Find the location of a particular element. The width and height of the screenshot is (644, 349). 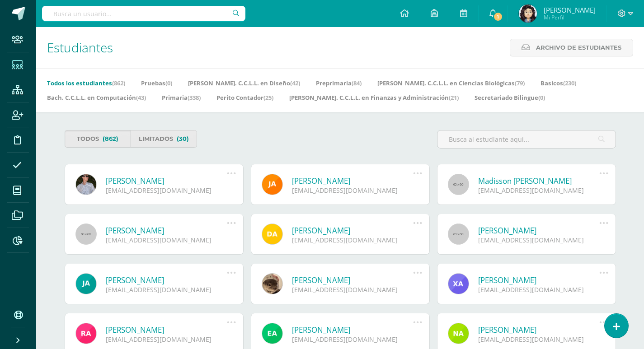

a: Perito Contador(25) is located at coordinates (245, 98).